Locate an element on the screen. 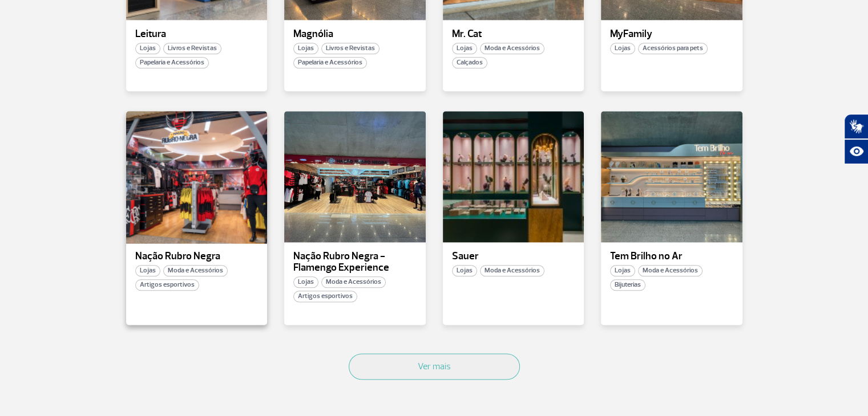 The width and height of the screenshot is (868, 416). p: Tem Brilho no Ar is located at coordinates (671, 257).